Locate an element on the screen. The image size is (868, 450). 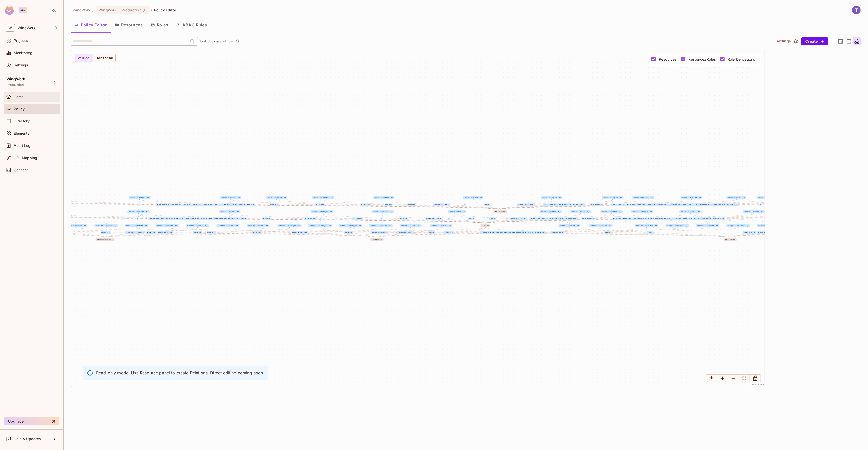
span: work-order#unauthorized is located at coordinates (768, 226).